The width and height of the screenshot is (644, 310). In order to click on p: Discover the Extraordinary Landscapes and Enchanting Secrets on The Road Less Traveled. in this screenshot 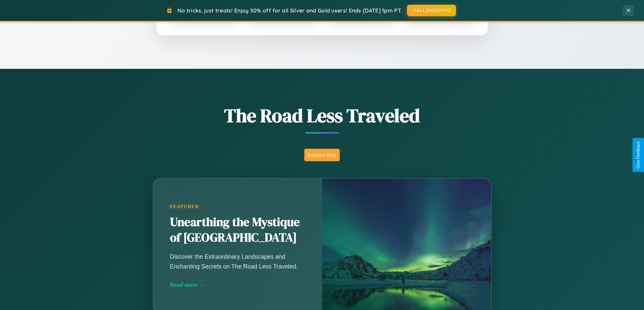, I will do `click(237, 262)`.